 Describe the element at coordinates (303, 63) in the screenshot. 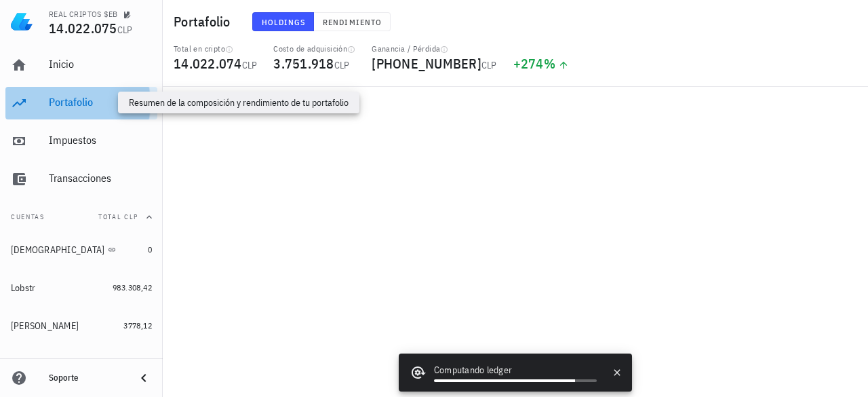

I see `span: 3.751.918` at that location.